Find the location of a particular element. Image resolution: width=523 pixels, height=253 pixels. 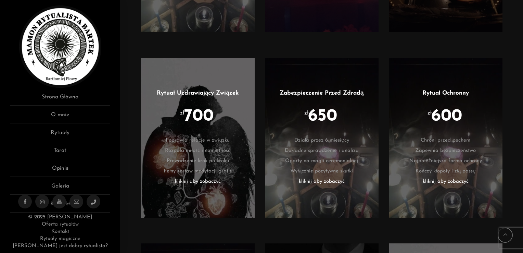

img: Rytualista Bartek is located at coordinates (60, 47).